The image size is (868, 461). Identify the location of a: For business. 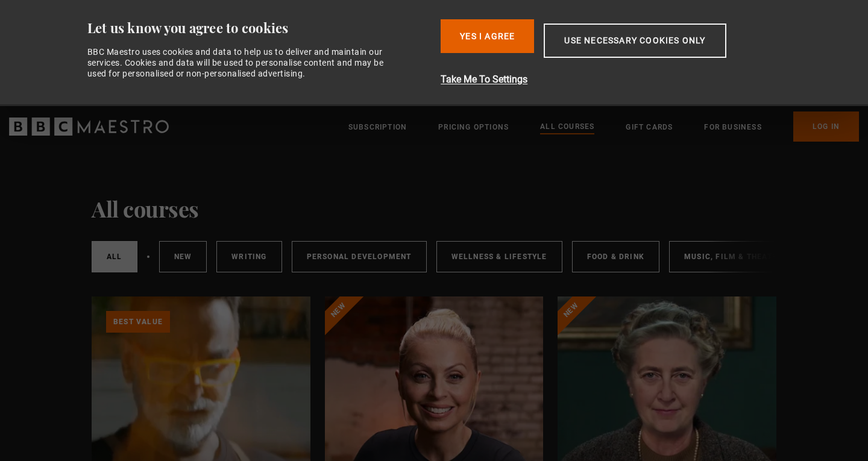
(732, 127).